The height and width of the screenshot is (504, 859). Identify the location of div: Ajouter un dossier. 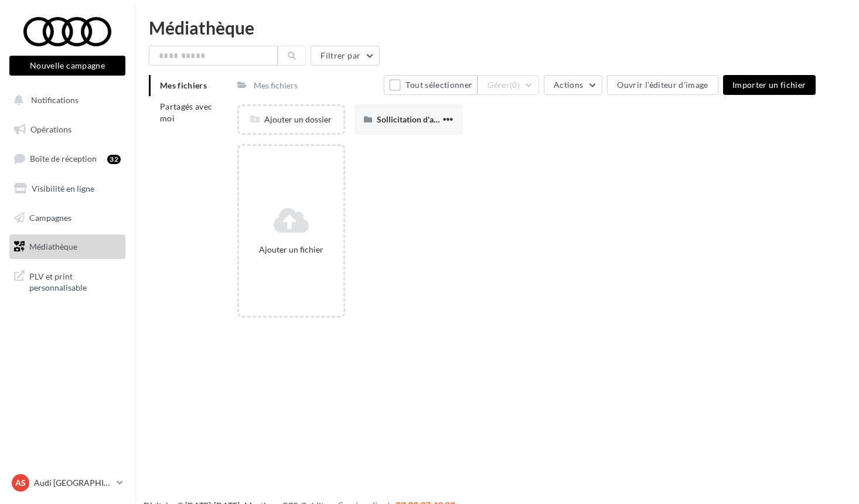
(291, 120).